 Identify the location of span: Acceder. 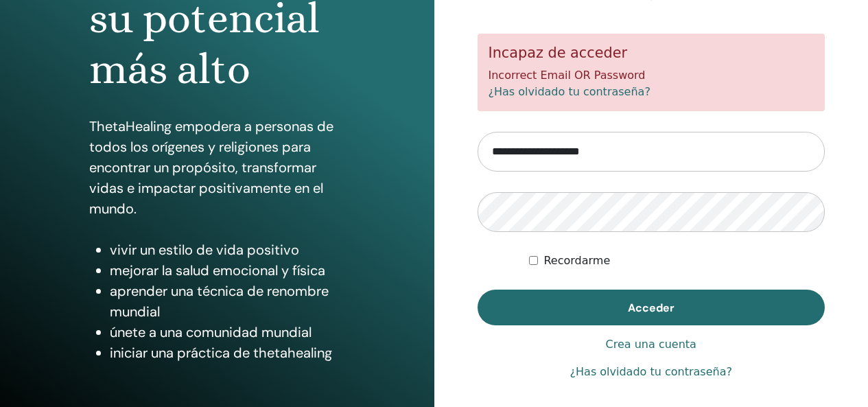
(651, 307).